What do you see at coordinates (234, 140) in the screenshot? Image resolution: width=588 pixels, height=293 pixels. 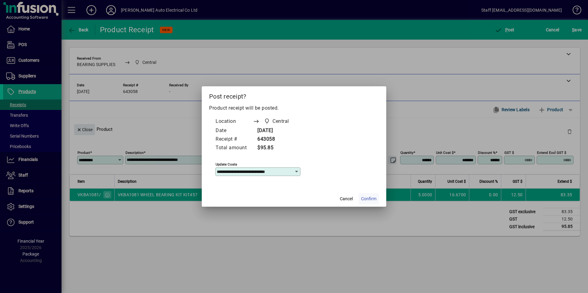 I see `td: Receipt #` at bounding box center [234, 140].